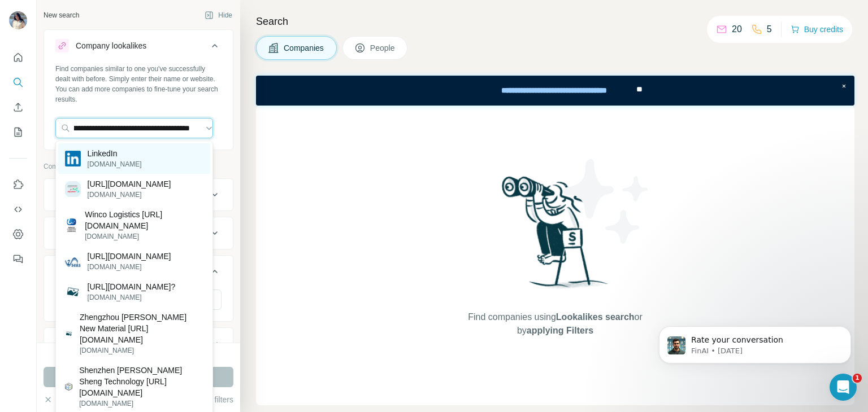  Describe the element at coordinates (73, 159) in the screenshot. I see `img: LinkedIn` at that location.